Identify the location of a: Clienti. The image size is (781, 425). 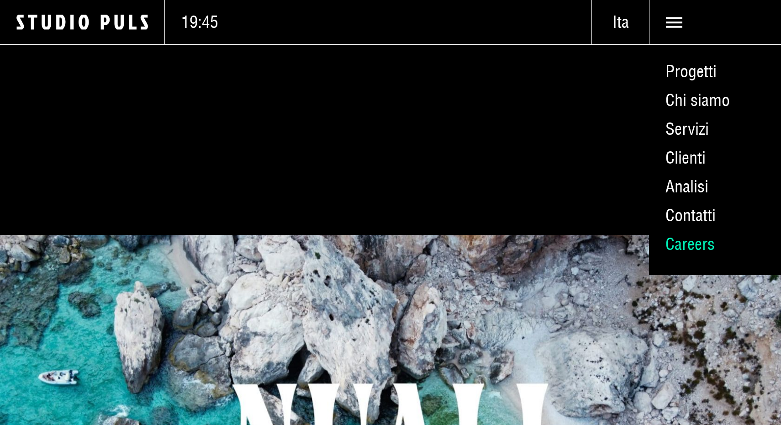
(715, 158).